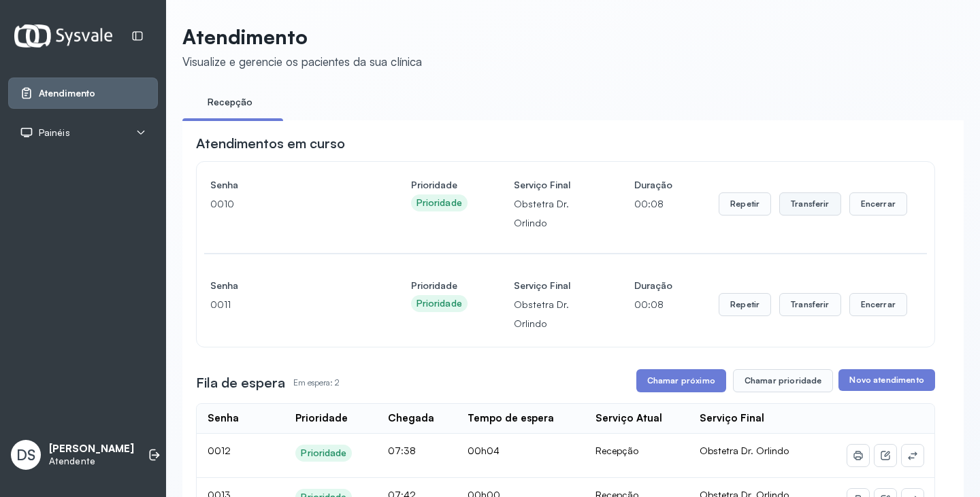  I want to click on div: Senha, so click(223, 419).